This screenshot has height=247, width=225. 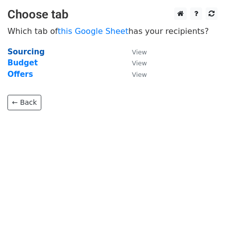 What do you see at coordinates (93, 31) in the screenshot?
I see `a: this Google Sheet` at bounding box center [93, 31].